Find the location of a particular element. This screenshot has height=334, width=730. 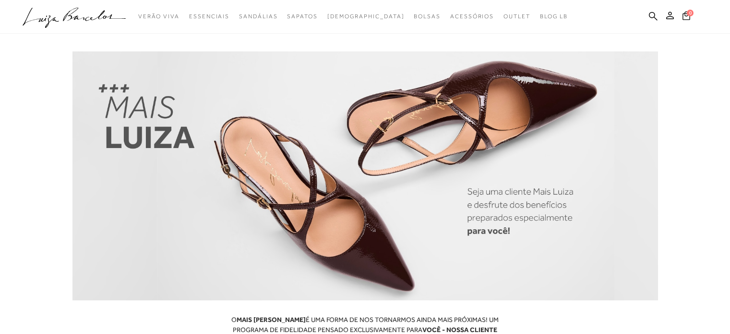

span: BLOG LB is located at coordinates (554, 16).